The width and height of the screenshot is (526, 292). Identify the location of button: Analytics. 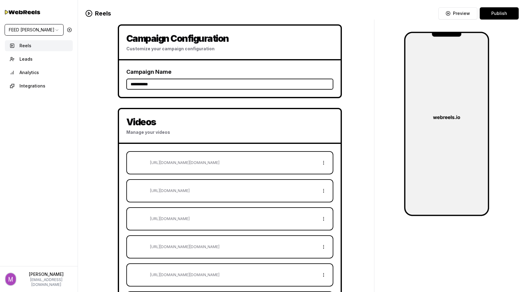
(39, 72).